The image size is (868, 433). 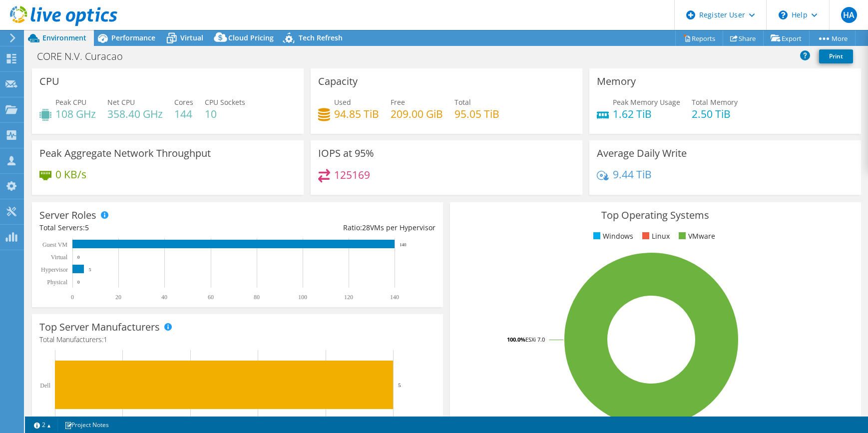 I want to click on h3: Server Roles, so click(x=68, y=215).